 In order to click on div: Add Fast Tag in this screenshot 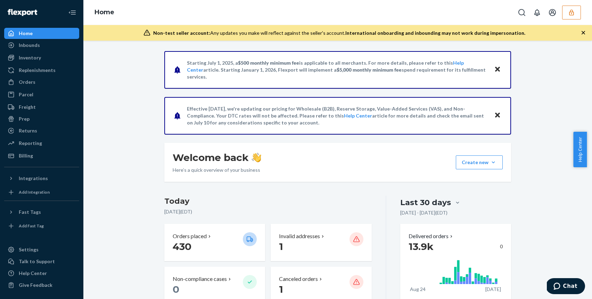, I will do `click(31, 225)`.